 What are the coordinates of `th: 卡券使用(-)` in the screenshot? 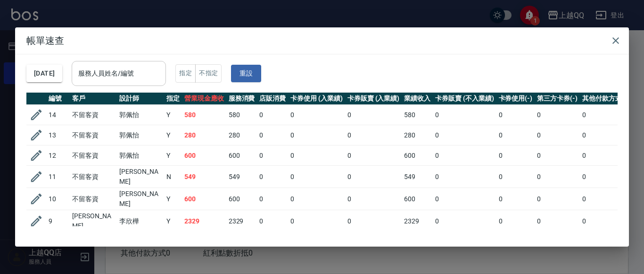 It's located at (516, 98).